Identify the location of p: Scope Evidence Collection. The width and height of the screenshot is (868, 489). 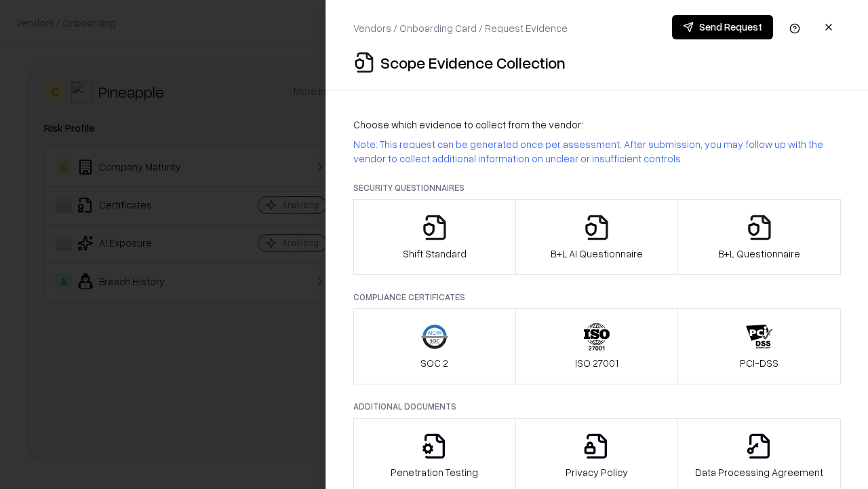
(473, 62).